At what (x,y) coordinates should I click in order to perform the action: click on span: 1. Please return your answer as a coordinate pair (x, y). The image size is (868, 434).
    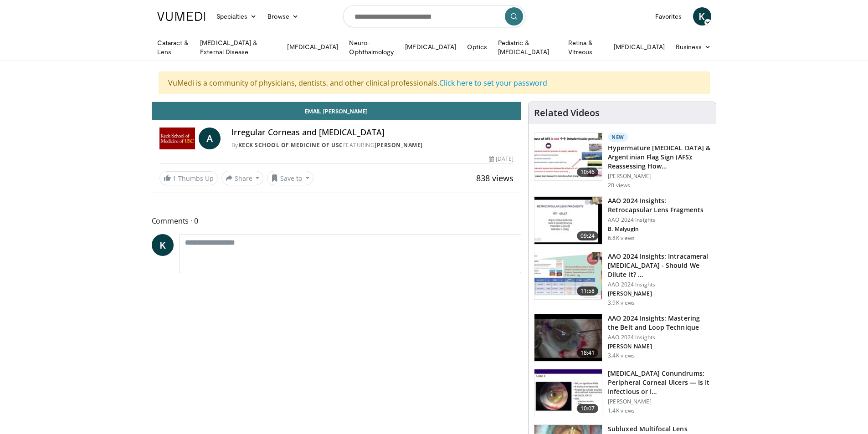
    Looking at the image, I should click on (174, 178).